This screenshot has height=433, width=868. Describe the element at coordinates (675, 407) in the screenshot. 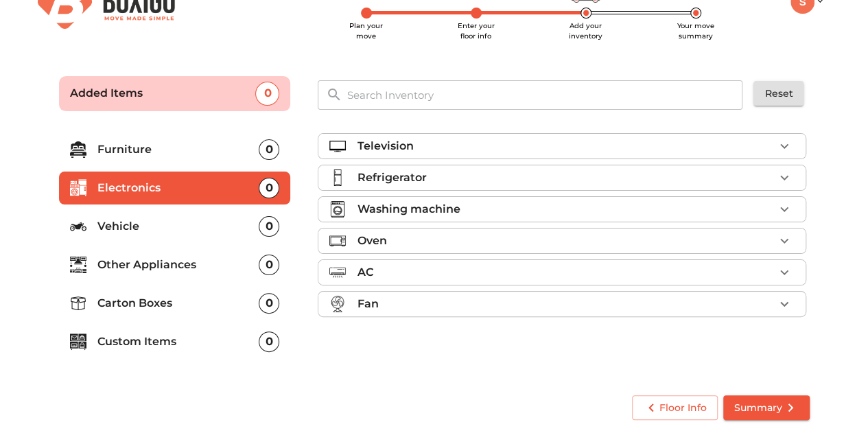

I see `button: Floor Info` at that location.